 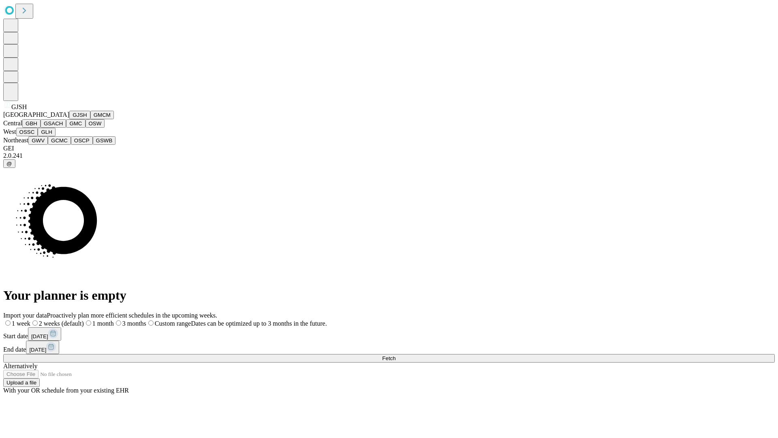 I want to click on input: 1 week, so click(x=8, y=323).